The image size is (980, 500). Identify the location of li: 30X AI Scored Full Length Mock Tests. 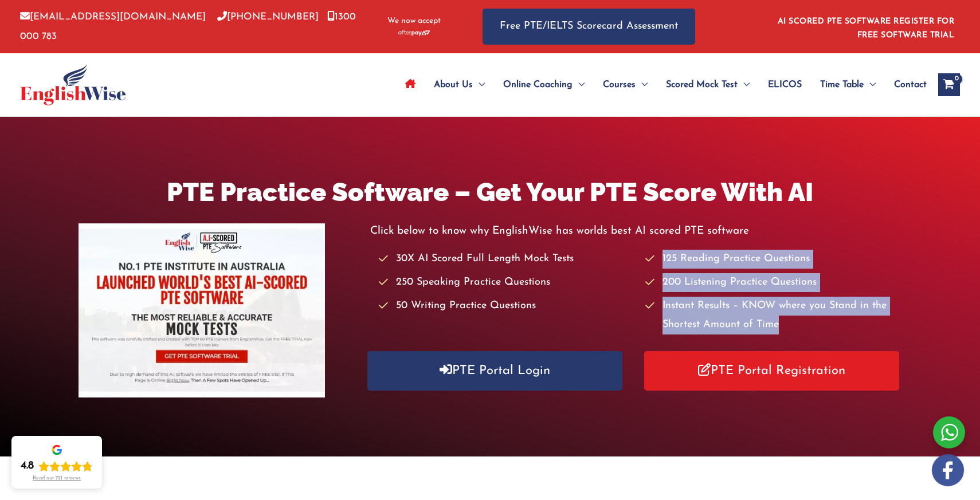
(506, 259).